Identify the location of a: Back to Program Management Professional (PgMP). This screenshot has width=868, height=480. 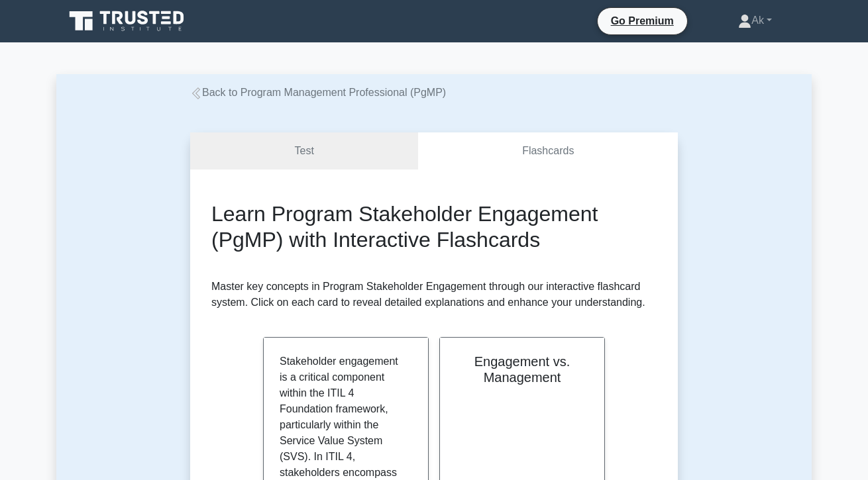
(318, 92).